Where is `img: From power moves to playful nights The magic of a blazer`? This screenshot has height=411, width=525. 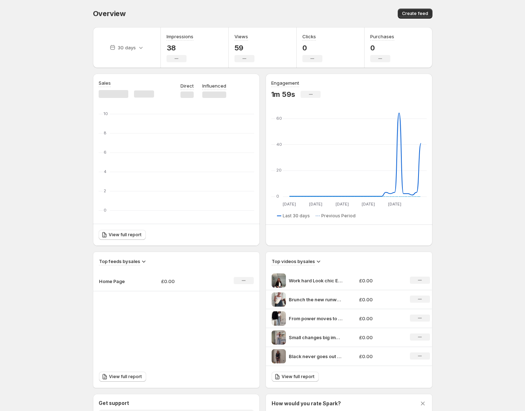
img: From power moves to playful nights The magic of a blazer is located at coordinates (279, 319).